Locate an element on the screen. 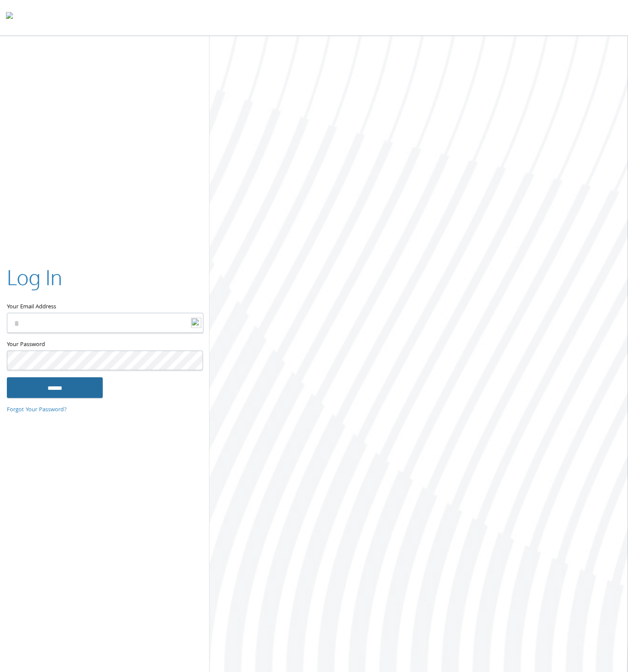 Image resolution: width=628 pixels, height=672 pixels. a: Forgot Your Password? is located at coordinates (37, 410).